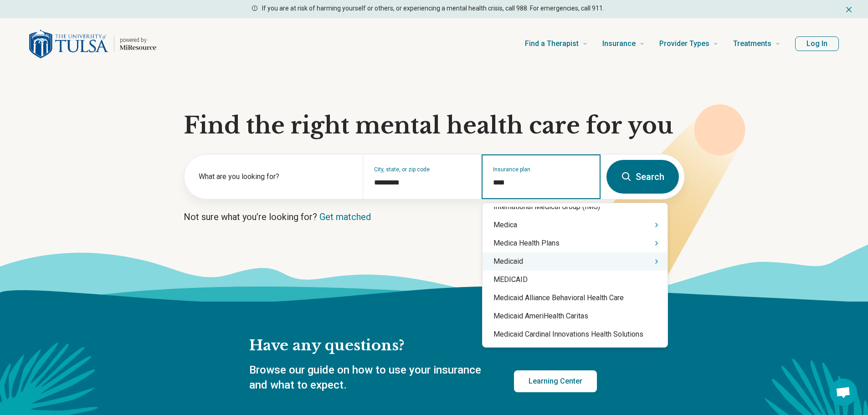  What do you see at coordinates (575, 225) in the screenshot?
I see `div: Medica` at bounding box center [575, 225].